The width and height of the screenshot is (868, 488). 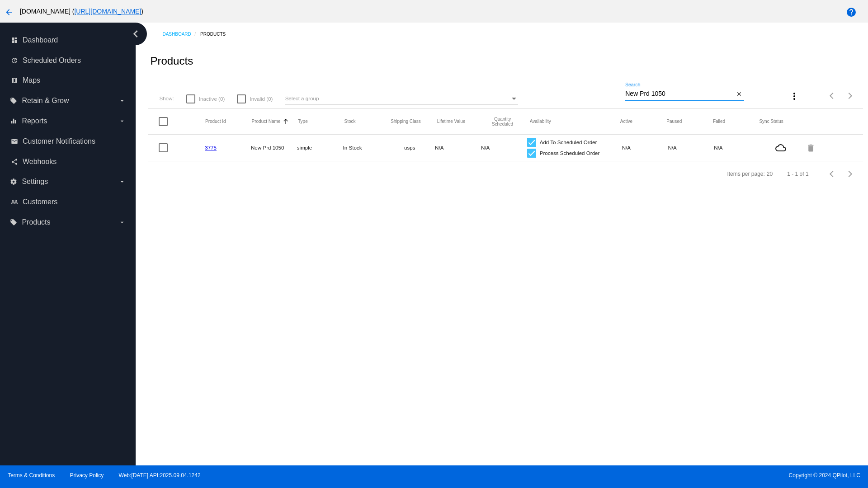 What do you see at coordinates (680, 94) in the screenshot?
I see `input: Search` at bounding box center [680, 94].